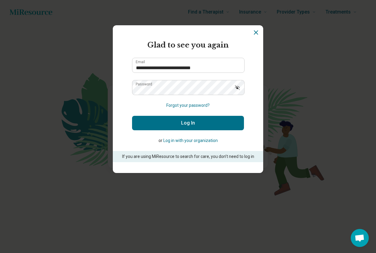 This screenshot has width=376, height=253. I want to click on label: Email, so click(140, 62).